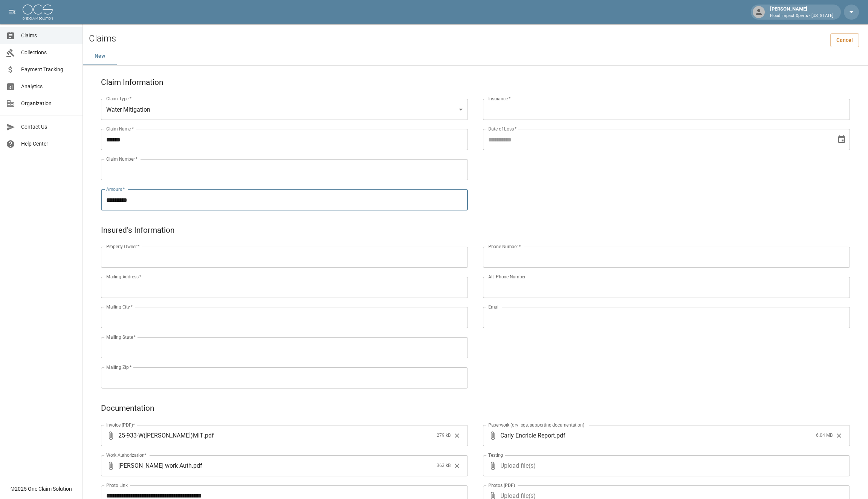  Describe the element at coordinates (100, 56) in the screenshot. I see `button: New` at that location.